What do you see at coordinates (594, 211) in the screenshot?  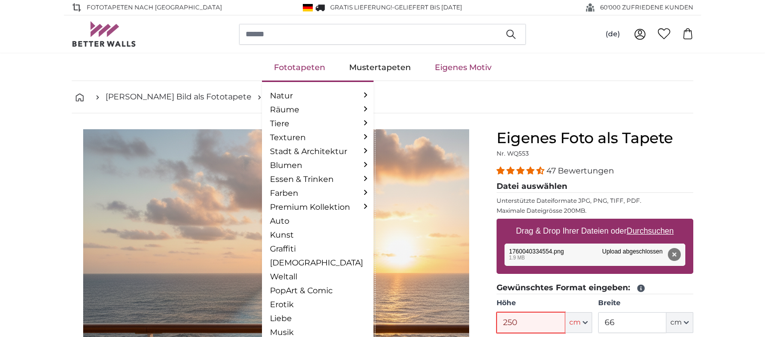 I see `p: Maximale Dateigrösse 200MB.` at bounding box center [594, 211].